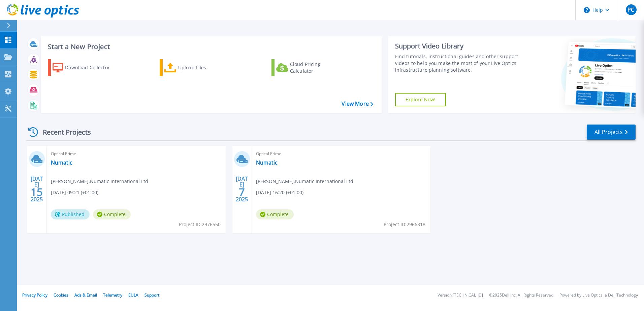 This screenshot has width=644, height=311. What do you see at coordinates (152, 296) in the screenshot?
I see `a: Support` at bounding box center [152, 296].